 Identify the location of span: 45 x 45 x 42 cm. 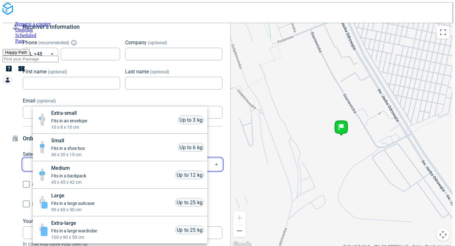
(69, 182).